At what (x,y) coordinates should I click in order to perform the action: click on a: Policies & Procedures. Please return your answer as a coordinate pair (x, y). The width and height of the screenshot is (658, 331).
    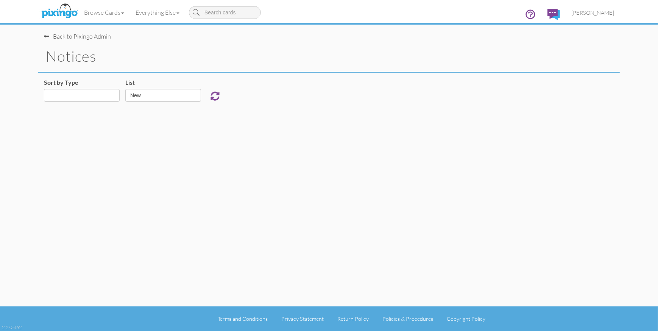
    Looking at the image, I should click on (408, 319).